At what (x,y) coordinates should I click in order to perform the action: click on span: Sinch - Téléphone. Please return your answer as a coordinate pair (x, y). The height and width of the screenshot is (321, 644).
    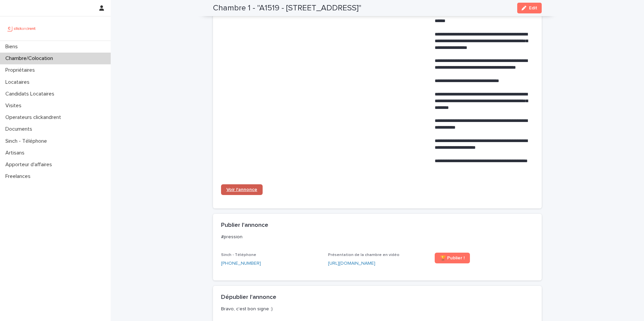
    Looking at the image, I should click on (238, 255).